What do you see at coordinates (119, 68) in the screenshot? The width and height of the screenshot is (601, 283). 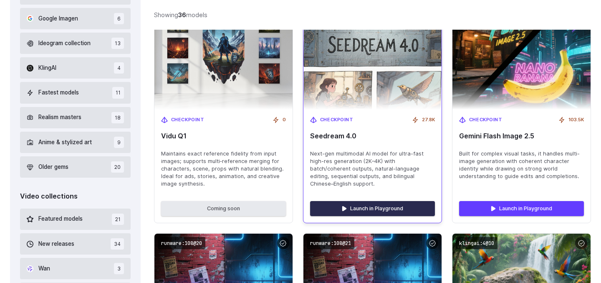 I see `span: 4` at bounding box center [119, 68].